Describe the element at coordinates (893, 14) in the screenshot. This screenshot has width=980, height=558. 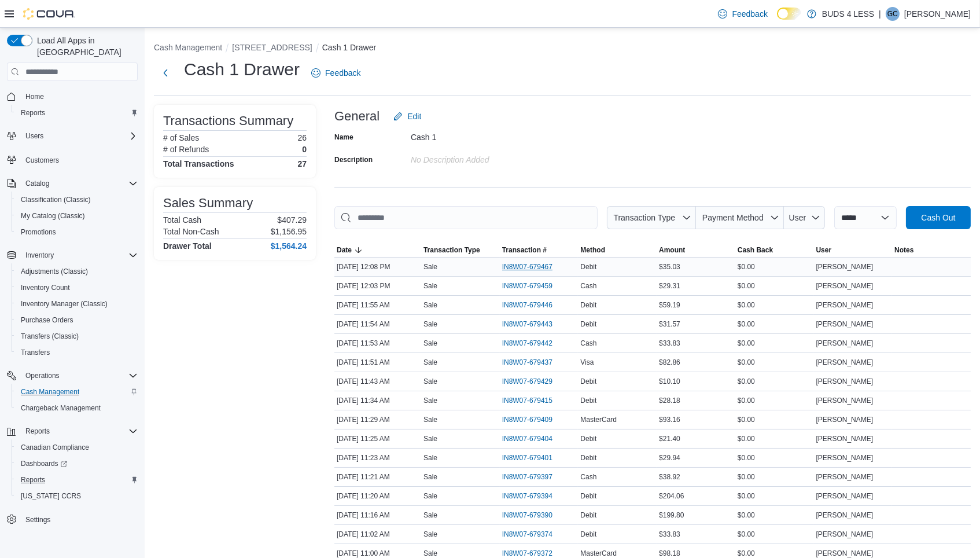
I see `span: GC` at that location.